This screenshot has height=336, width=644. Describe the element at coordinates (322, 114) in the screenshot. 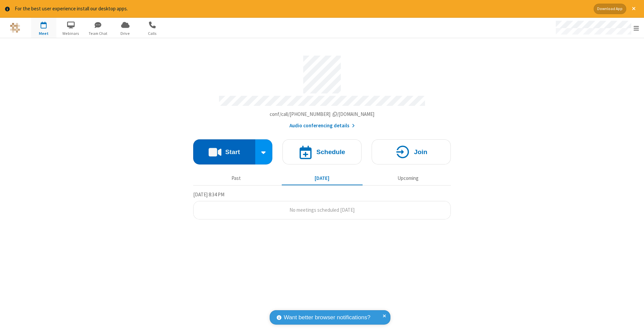

I see `span: Copy my meeting room link` at that location.